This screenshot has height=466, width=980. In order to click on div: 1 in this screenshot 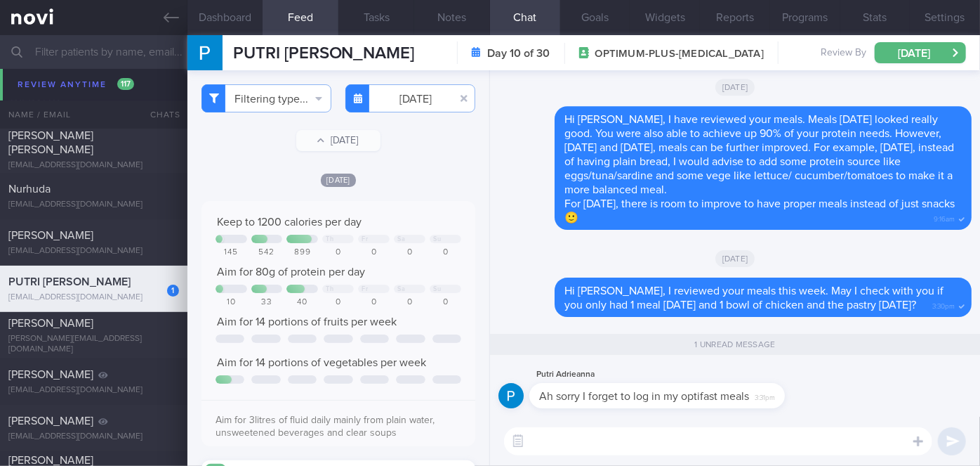, I will do `click(173, 290)`.